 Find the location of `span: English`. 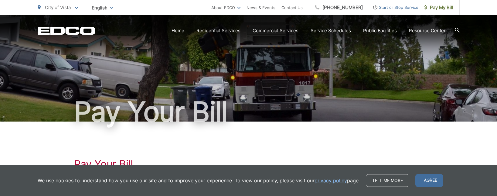

span: English is located at coordinates (102, 8).